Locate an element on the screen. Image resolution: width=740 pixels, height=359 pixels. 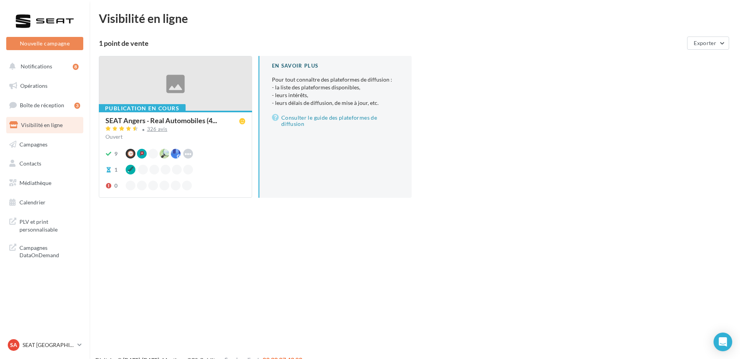
div: Open Intercom Messenger is located at coordinates (723, 342).